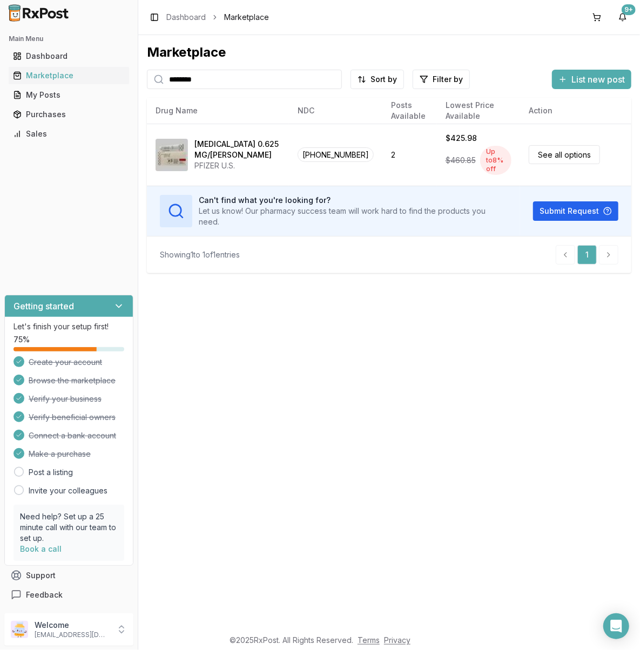 The width and height of the screenshot is (640, 650). What do you see at coordinates (352, 200) in the screenshot?
I see `h3: Can't find what you're looking for?` at bounding box center [352, 200].